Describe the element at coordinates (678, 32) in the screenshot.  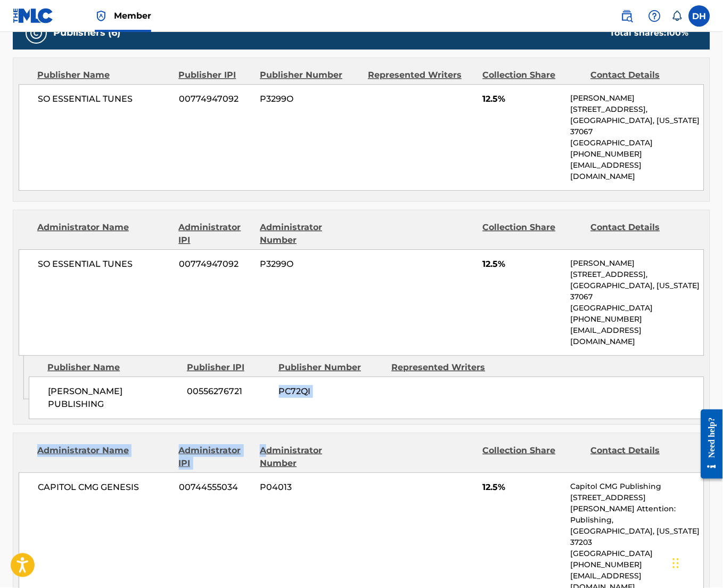
I see `span: 100 %` at that location.